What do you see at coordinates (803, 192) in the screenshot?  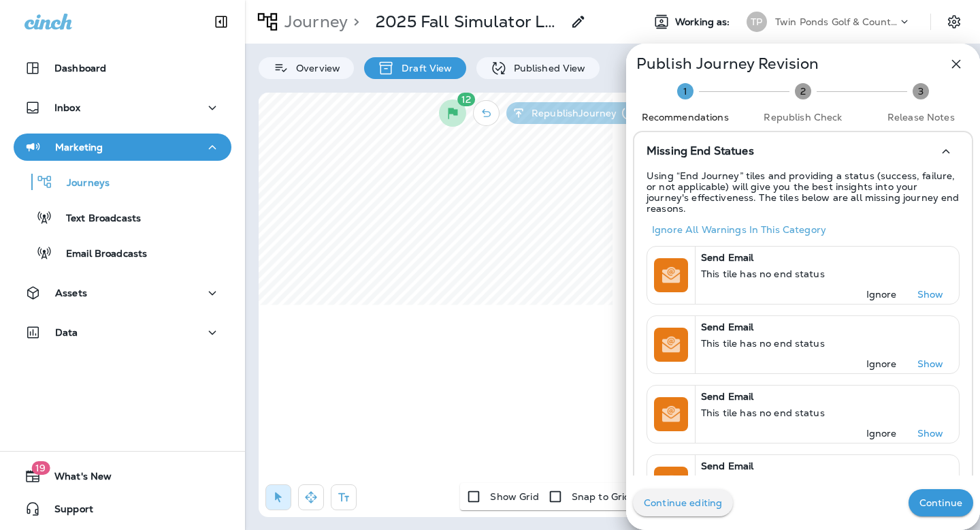 I see `p: Using “End Journey” tiles and providing a status (success, failure, or not applicable) will give ...` at bounding box center [803, 192].